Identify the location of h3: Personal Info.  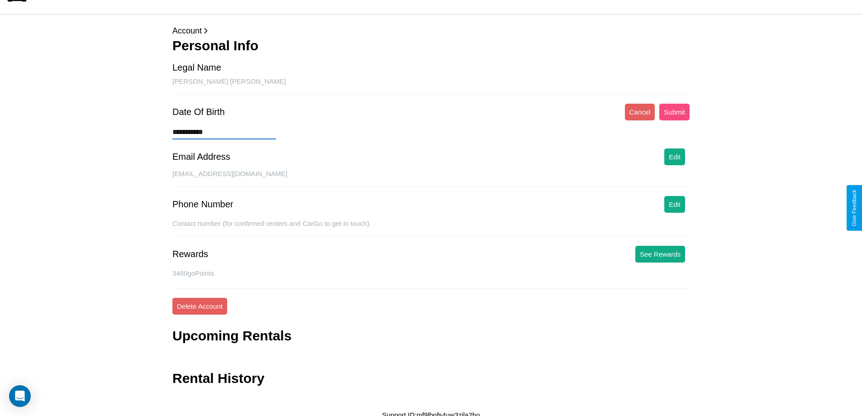
(431, 46).